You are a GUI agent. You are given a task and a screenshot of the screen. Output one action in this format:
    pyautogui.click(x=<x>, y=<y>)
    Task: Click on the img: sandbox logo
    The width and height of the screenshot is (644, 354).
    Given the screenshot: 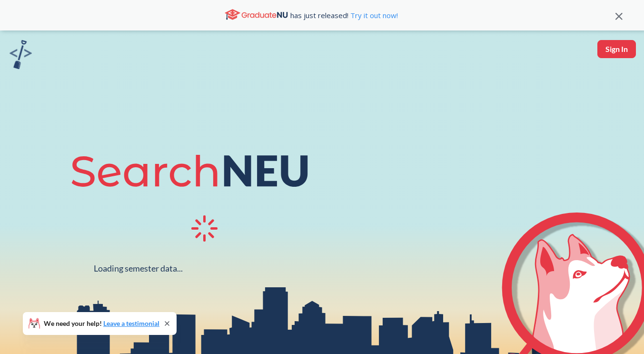 What is the action you would take?
    pyautogui.click(x=21, y=55)
    